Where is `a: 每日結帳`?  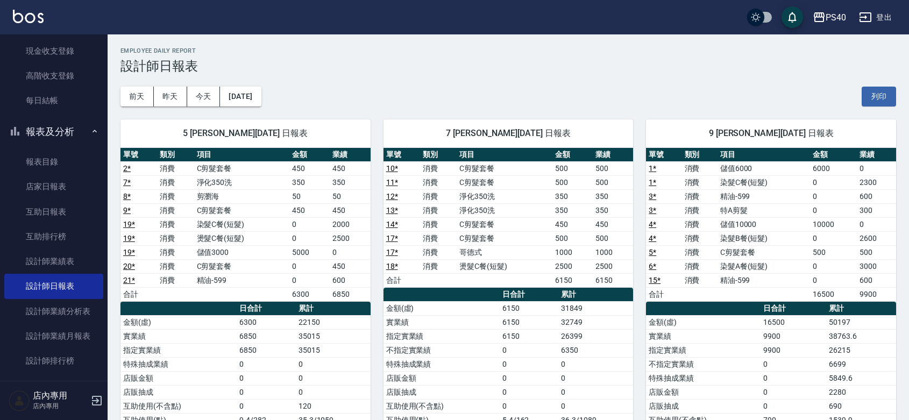
a: 每日結帳 is located at coordinates (54, 101).